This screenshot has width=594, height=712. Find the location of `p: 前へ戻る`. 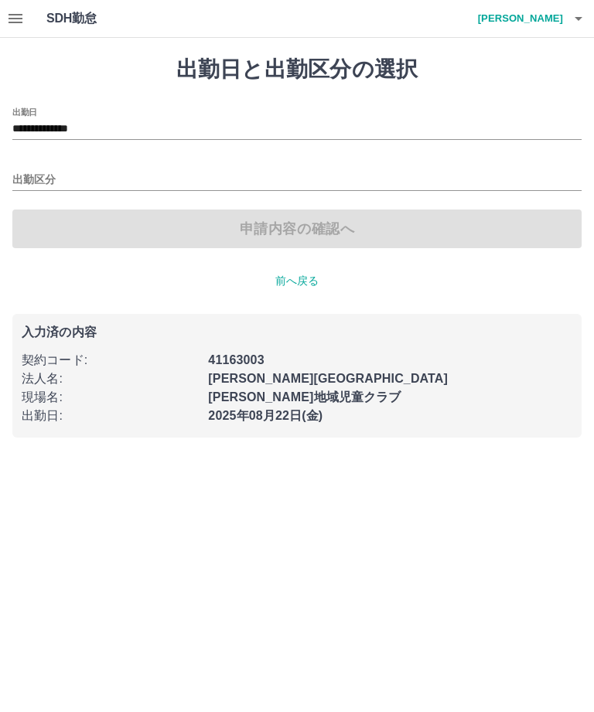

p: 前へ戻る is located at coordinates (297, 281).